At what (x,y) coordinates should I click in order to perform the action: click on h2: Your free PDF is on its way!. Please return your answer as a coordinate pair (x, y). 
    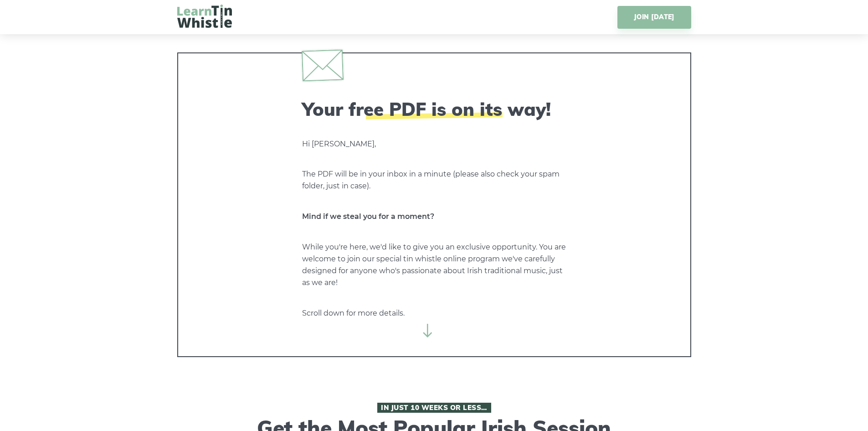
    Looking at the image, I should click on (434, 109).